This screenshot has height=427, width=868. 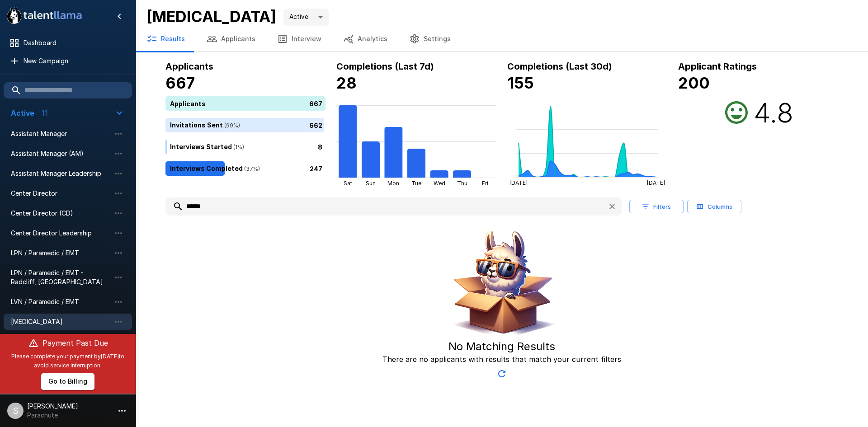 What do you see at coordinates (439, 183) in the screenshot?
I see `tspan: Wed` at bounding box center [439, 183].